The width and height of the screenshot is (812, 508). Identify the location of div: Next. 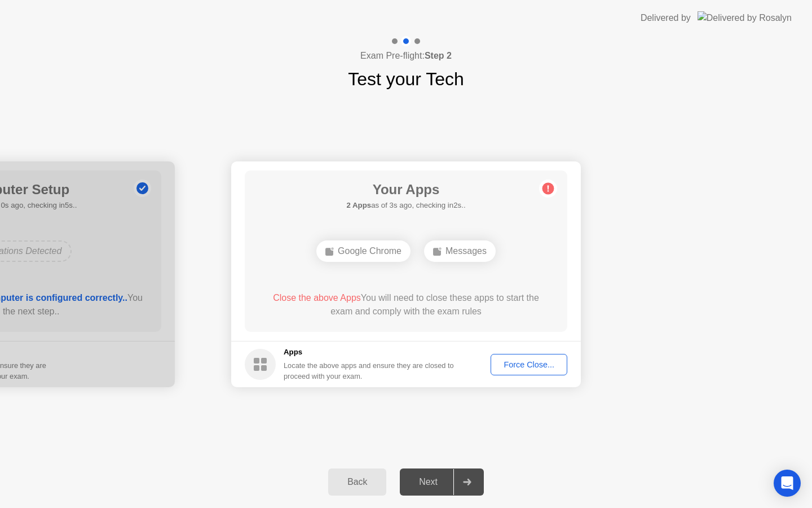
(428, 482).